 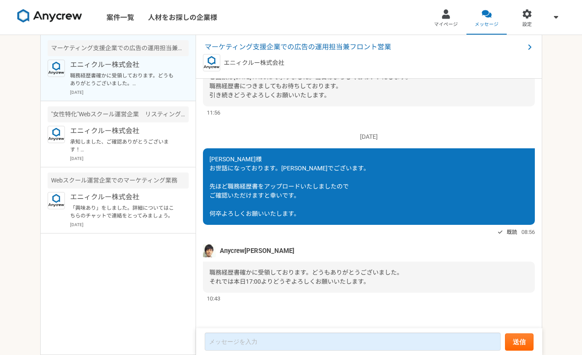 I want to click on span: メッセージ, so click(x=486, y=25).